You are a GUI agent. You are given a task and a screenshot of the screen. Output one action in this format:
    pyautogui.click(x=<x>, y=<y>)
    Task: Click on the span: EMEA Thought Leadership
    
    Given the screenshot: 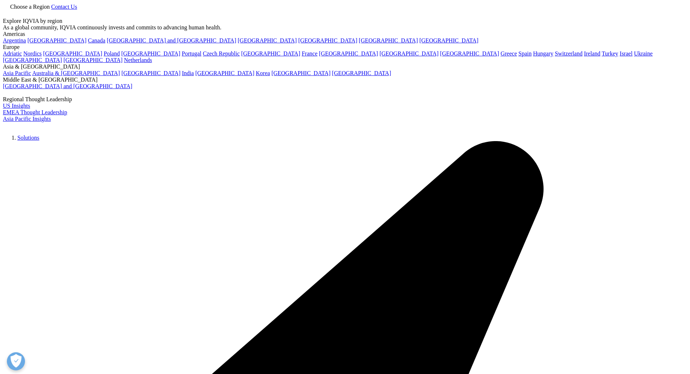 What is the action you would take?
    pyautogui.click(x=35, y=112)
    